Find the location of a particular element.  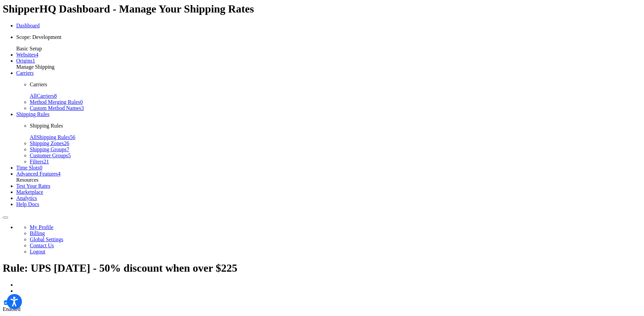

a: AllShipping Rules56 is located at coordinates (52, 137).